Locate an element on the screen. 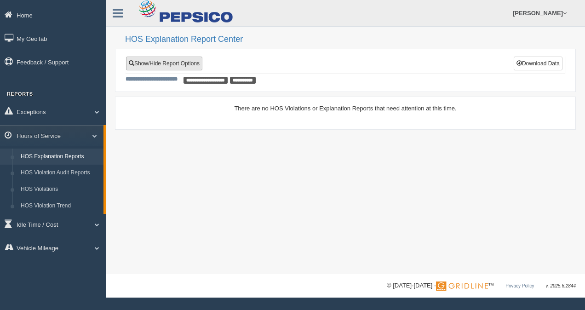  div: There are no HOS Violations or Explanation Reports that need attention at this time. is located at coordinates (346, 108).